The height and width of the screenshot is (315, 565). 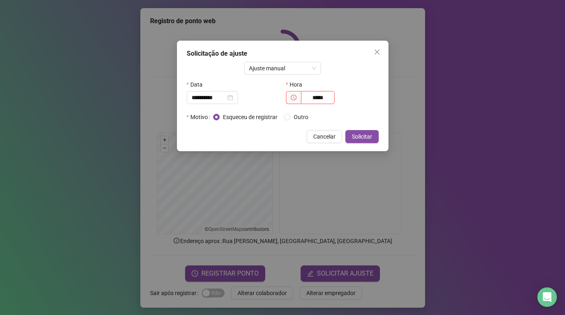 What do you see at coordinates (362, 137) in the screenshot?
I see `button: Solicitar` at bounding box center [362, 137].